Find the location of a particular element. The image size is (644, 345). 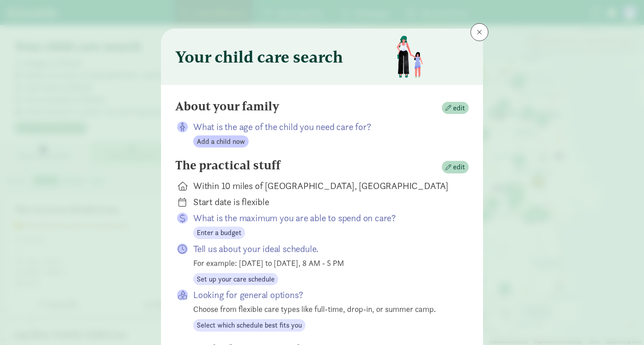

p: Tell us about your ideal schedule. is located at coordinates (324, 249).